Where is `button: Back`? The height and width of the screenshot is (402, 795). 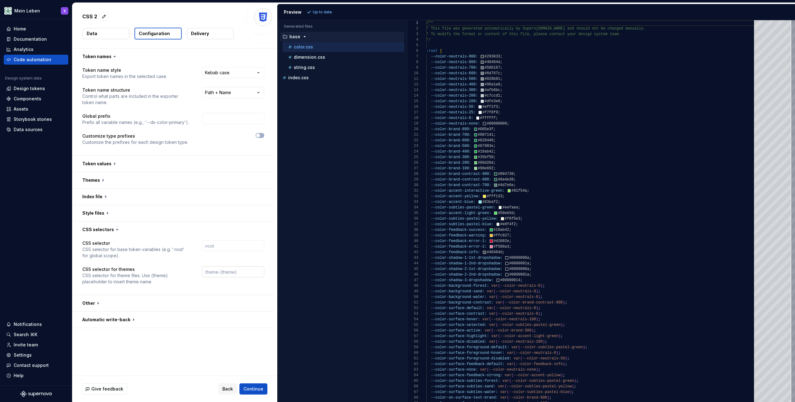
button: Back is located at coordinates (228, 389).